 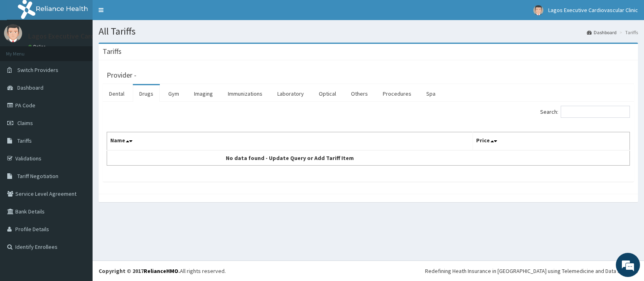 What do you see at coordinates (38, 70) in the screenshot?
I see `span: Switch Providers` at bounding box center [38, 70].